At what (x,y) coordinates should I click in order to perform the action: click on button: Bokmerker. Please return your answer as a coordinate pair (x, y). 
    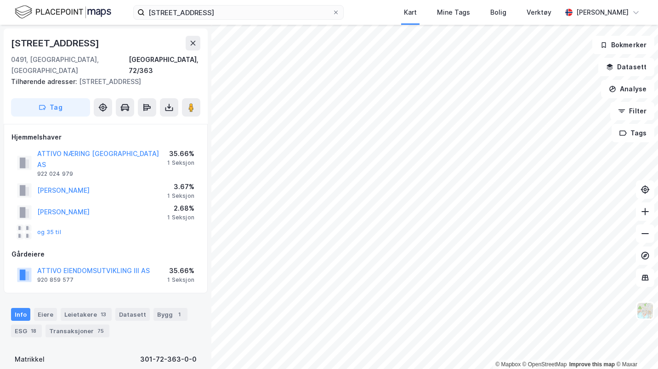
    Looking at the image, I should click on (623, 45).